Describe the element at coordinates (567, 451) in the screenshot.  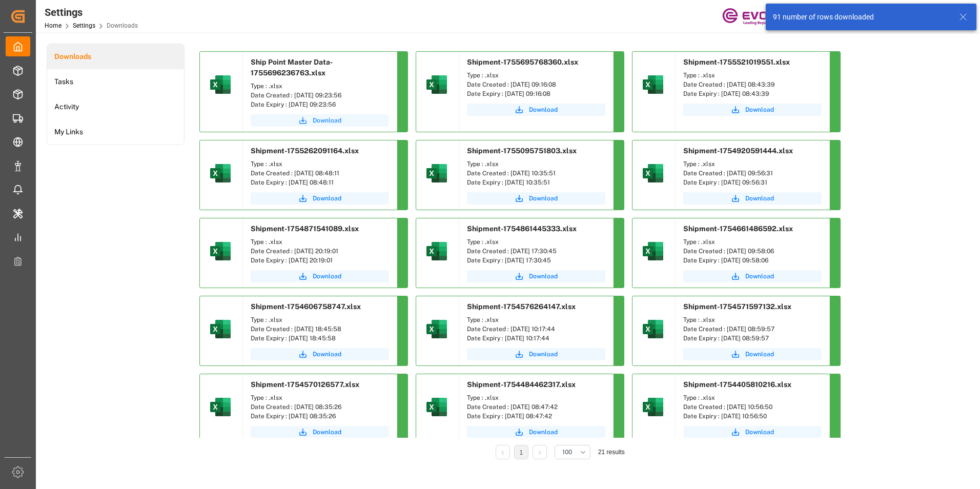
I see `span: 100` at that location.